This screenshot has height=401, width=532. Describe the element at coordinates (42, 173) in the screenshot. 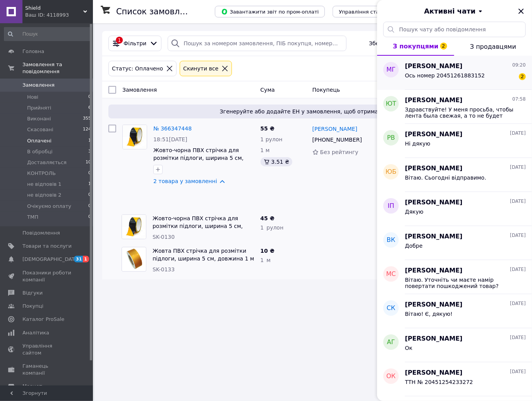

I see `span: КОНТРОЛЬ` at that location.